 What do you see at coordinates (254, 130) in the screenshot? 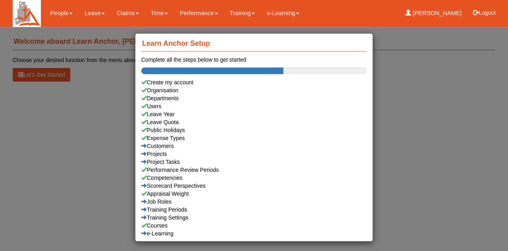
I see `a: Public Holidays` at bounding box center [254, 130].